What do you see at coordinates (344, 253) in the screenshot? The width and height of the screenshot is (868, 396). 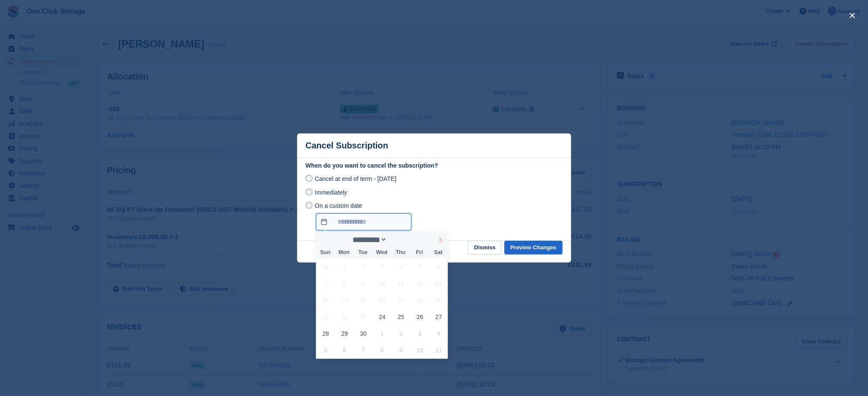 I see `span: Mon` at bounding box center [344, 253].